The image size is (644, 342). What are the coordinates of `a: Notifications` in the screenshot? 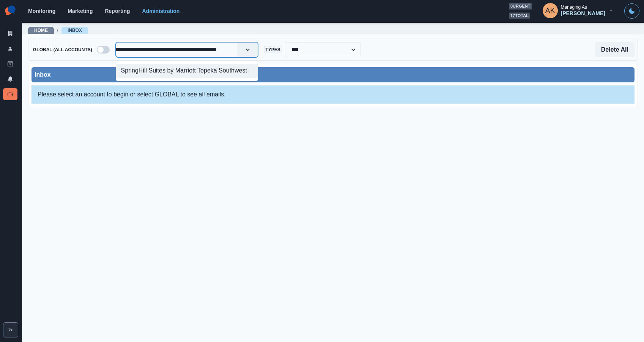 It's located at (11, 79).